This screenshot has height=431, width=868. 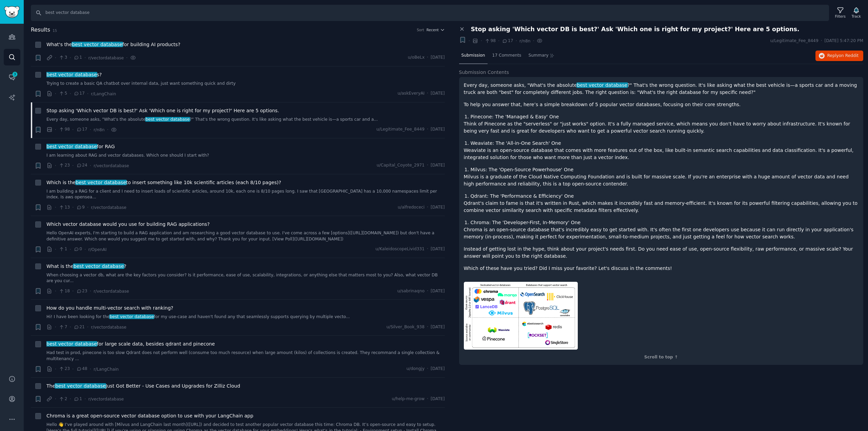 What do you see at coordinates (150, 416) in the screenshot?
I see `span: Chroma is a great open-source vector database option to use with your LangChain app` at bounding box center [150, 416].